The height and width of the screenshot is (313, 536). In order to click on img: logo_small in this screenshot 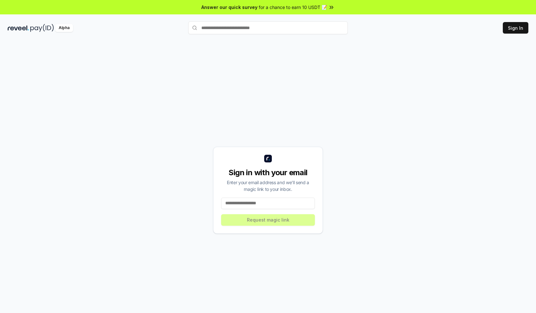, I will do `click(268, 158)`.